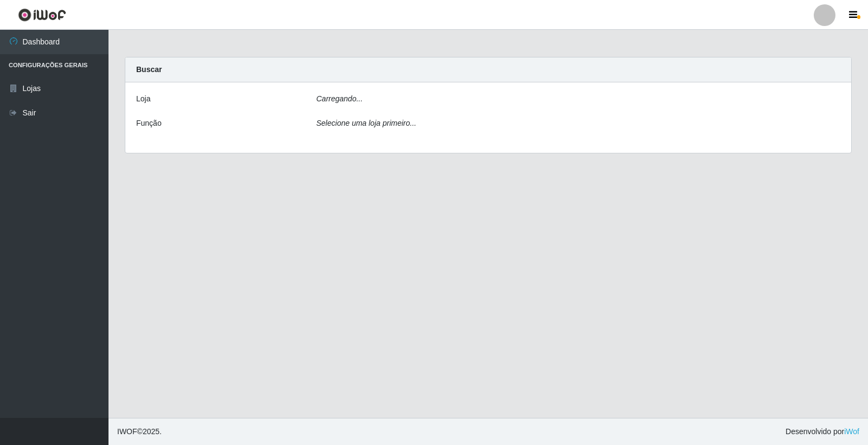  What do you see at coordinates (149, 123) in the screenshot?
I see `label: Função` at bounding box center [149, 123].